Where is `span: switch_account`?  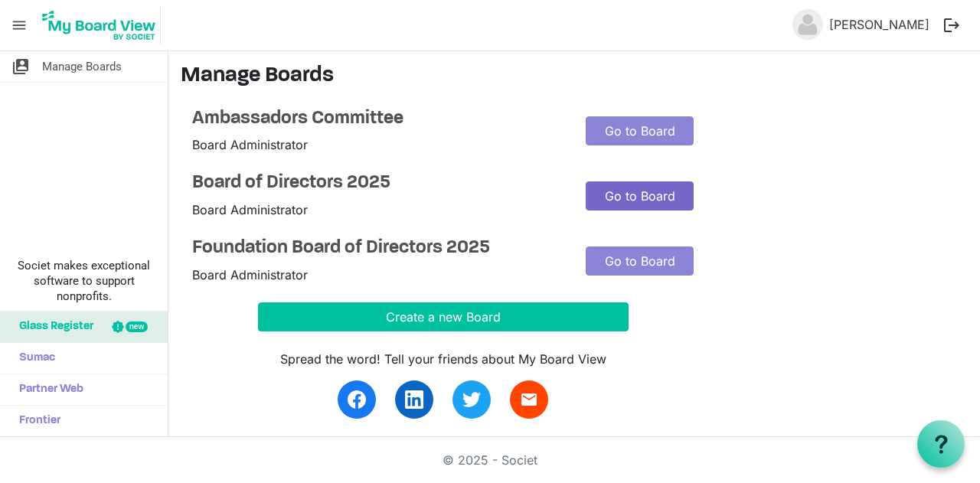 span: switch_account is located at coordinates (21, 67).